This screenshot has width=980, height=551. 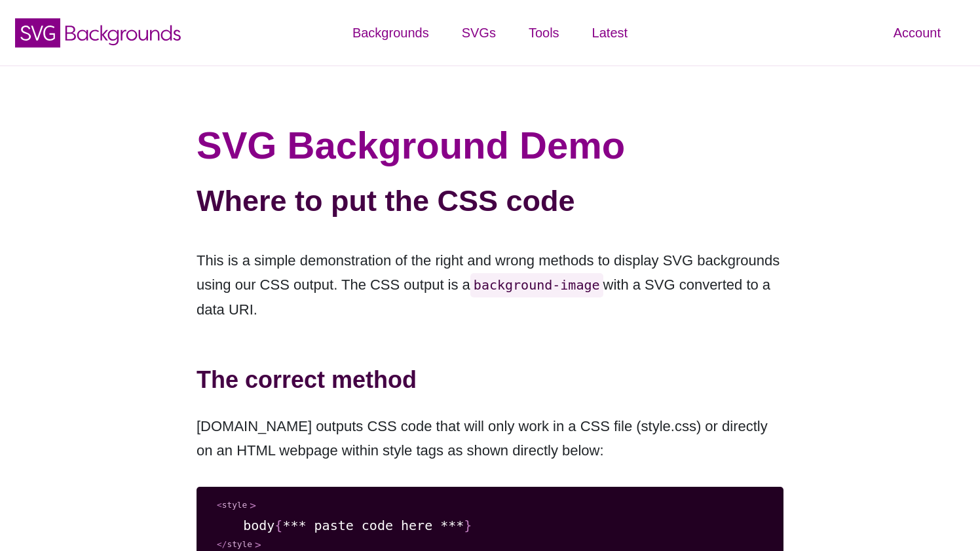 I want to click on a: Tools, so click(x=544, y=33).